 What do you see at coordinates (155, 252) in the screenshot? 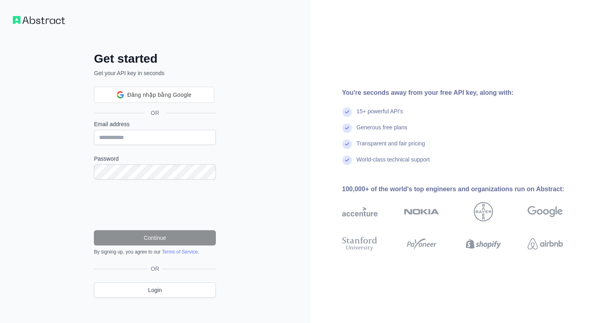
I see `div: By signing up, you agree to our .` at bounding box center [155, 252].